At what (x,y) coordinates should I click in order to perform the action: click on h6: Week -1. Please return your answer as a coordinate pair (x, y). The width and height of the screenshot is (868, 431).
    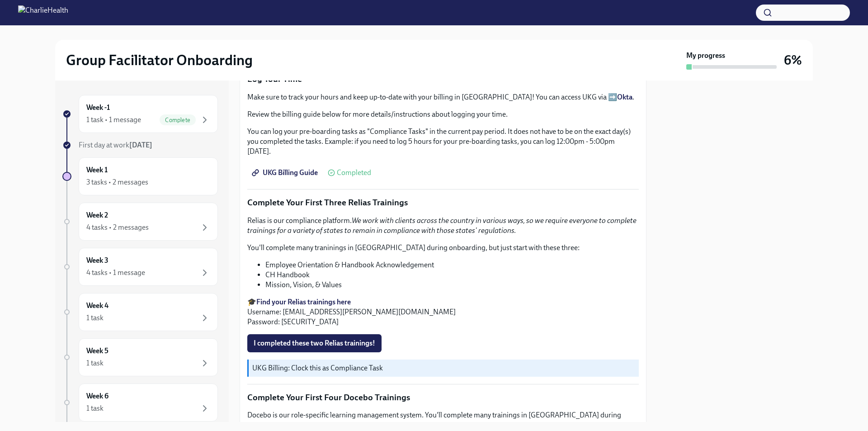
    Looking at the image, I should click on (98, 108).